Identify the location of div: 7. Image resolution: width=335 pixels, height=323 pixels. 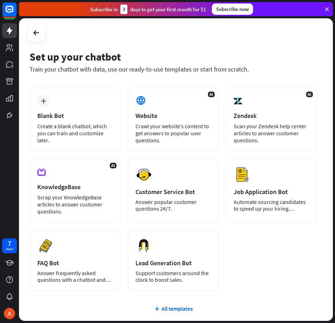
(10, 244).